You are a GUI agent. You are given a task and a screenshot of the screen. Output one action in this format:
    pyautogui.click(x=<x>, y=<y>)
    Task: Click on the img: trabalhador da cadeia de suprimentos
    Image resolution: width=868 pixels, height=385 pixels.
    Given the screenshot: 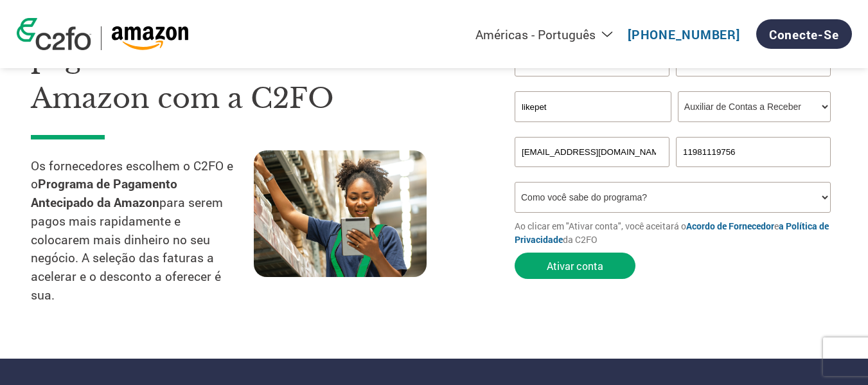 What is the action you would take?
    pyautogui.click(x=340, y=213)
    